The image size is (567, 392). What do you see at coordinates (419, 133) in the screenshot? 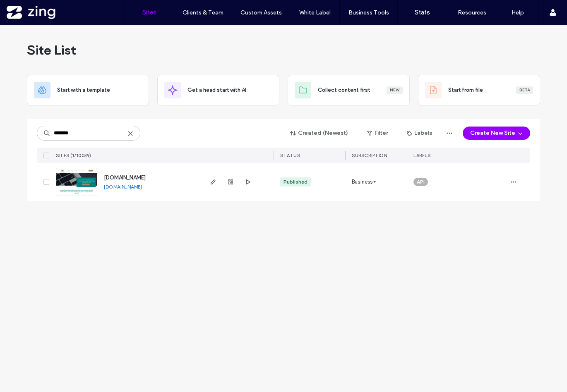
I see `button: Labels` at bounding box center [419, 133].